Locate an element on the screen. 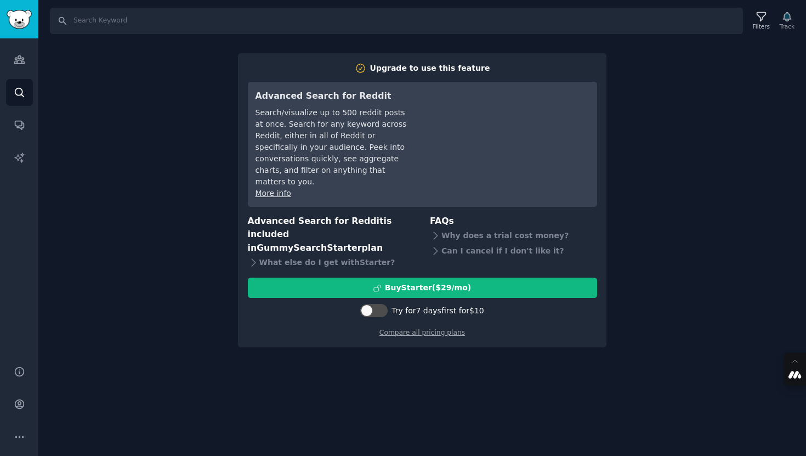 The height and width of the screenshot is (456, 806). a: More info is located at coordinates (273, 193).